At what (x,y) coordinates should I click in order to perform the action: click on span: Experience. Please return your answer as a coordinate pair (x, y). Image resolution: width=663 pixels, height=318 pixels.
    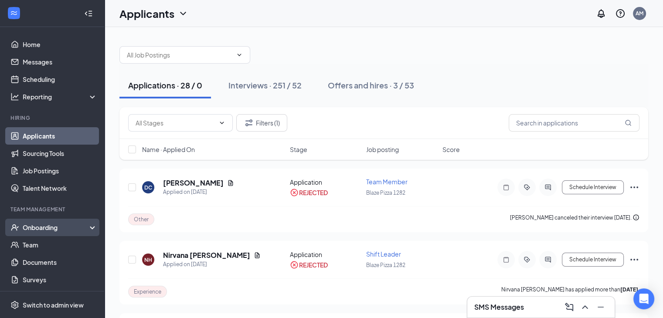
    Looking at the image, I should click on (147, 292).